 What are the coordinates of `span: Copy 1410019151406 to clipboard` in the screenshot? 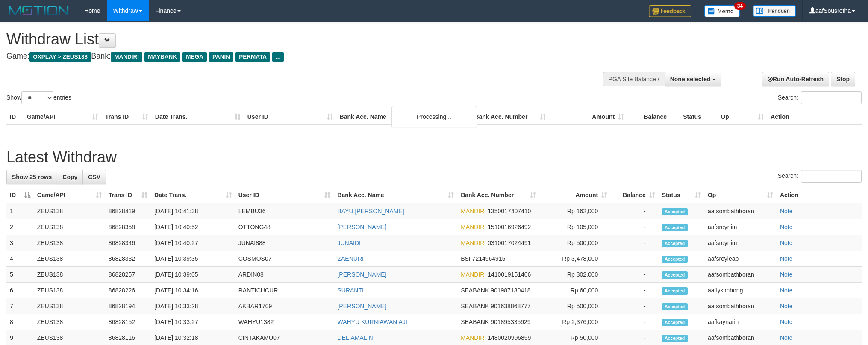 It's located at (509, 274).